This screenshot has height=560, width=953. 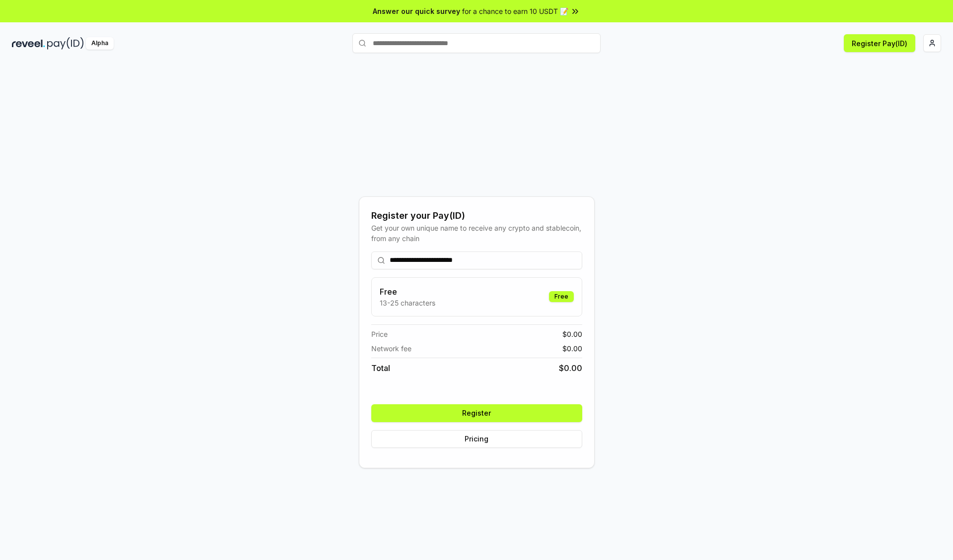 I want to click on button: Register Pay(ID), so click(x=880, y=43).